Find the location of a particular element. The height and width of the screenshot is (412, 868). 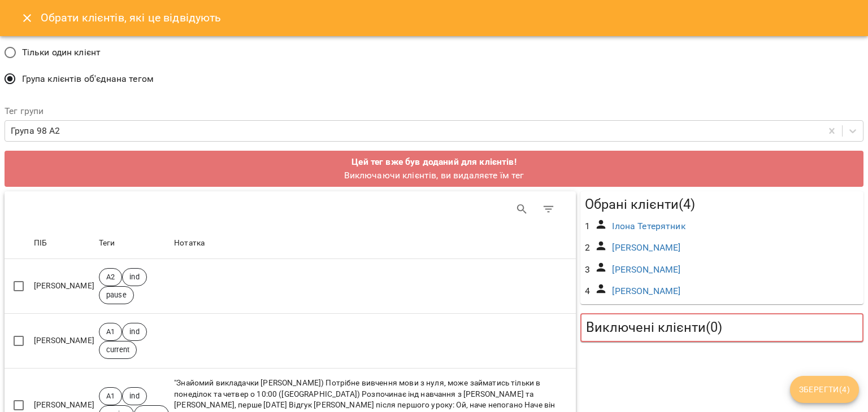

div: 2 is located at coordinates (587, 248).